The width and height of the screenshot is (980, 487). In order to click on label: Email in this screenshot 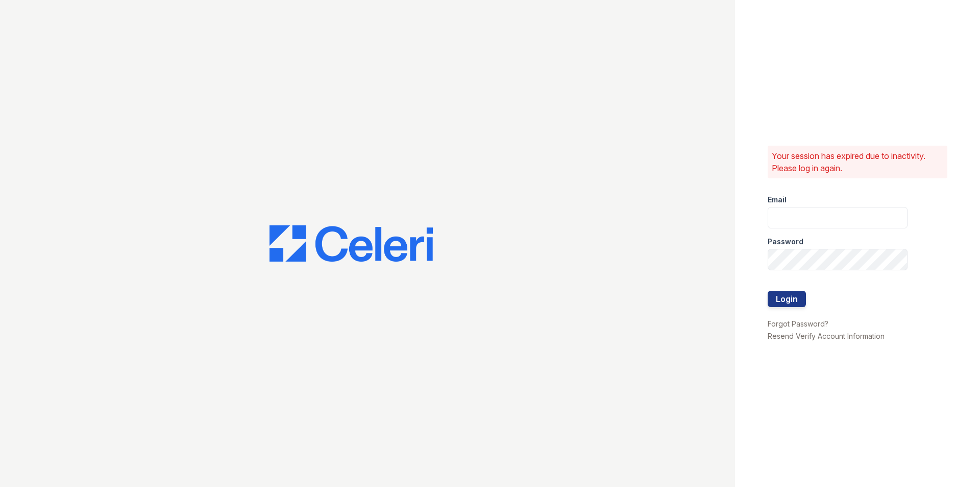, I will do `click(777, 200)`.